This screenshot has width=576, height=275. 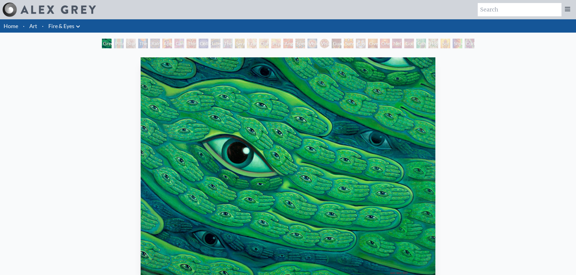 What do you see at coordinates (300, 44) in the screenshot?
I see `div: Spectral Lotus` at bounding box center [300, 44].